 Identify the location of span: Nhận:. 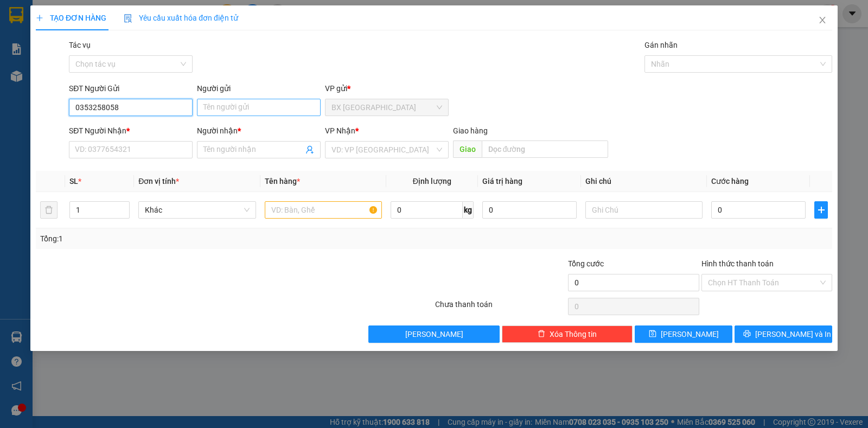
(140, 16).